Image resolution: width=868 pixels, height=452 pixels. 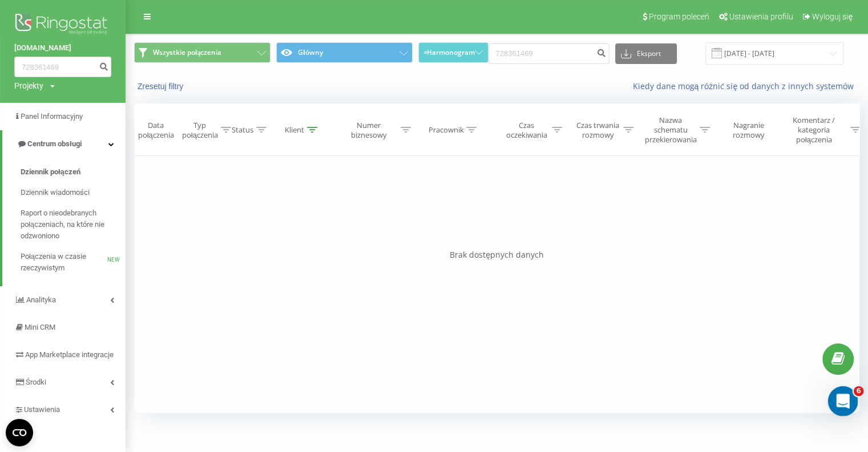 What do you see at coordinates (832, 17) in the screenshot?
I see `span: Wyloguj się` at bounding box center [832, 17].